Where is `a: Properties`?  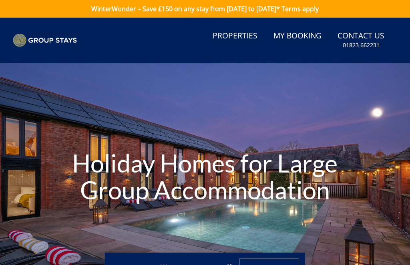 a: Properties is located at coordinates (235, 36).